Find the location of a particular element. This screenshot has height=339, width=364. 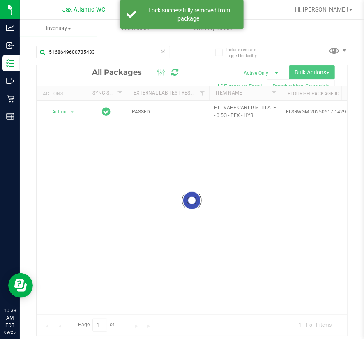

span: Jax Atlantic WC is located at coordinates (84, 9).